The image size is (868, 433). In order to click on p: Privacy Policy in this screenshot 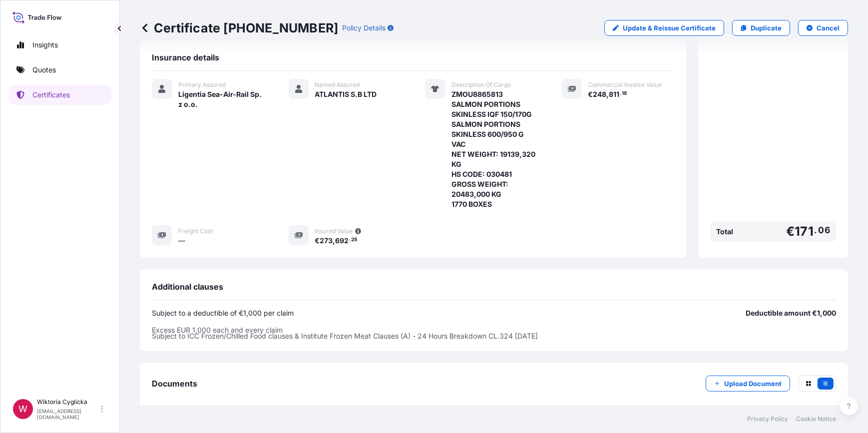, I will do `click(768, 419)`.